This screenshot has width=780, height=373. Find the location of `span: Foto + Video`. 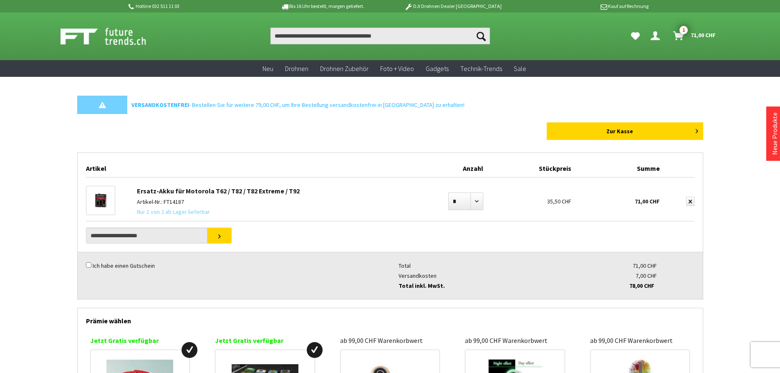

span: Foto + Video is located at coordinates (397, 68).